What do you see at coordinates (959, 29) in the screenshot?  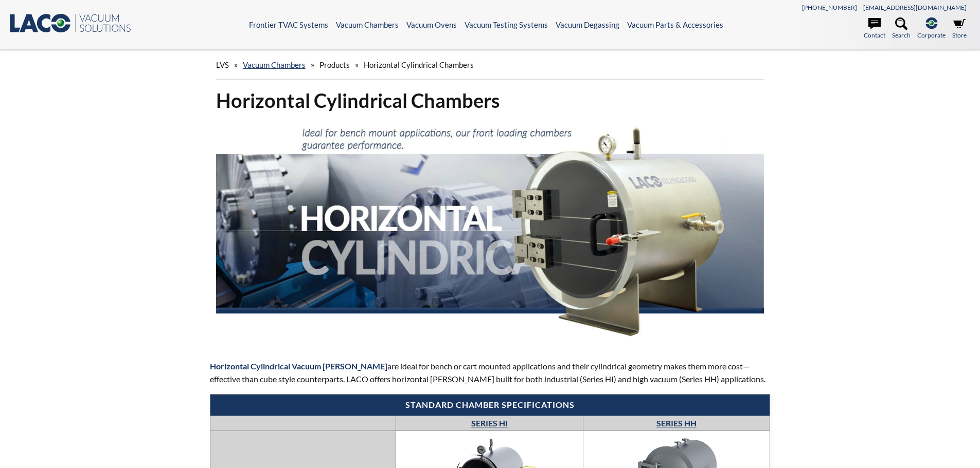 I see `a: Store` at bounding box center [959, 29].